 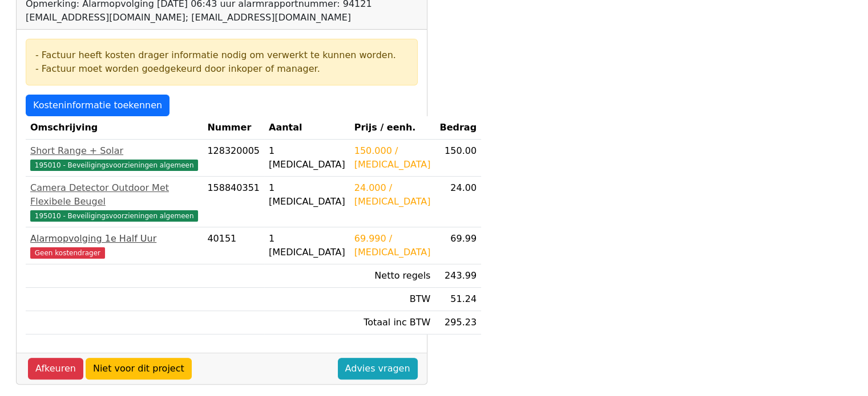 What do you see at coordinates (457, 127) in the screenshot?
I see `th: Bedrag` at bounding box center [457, 127].